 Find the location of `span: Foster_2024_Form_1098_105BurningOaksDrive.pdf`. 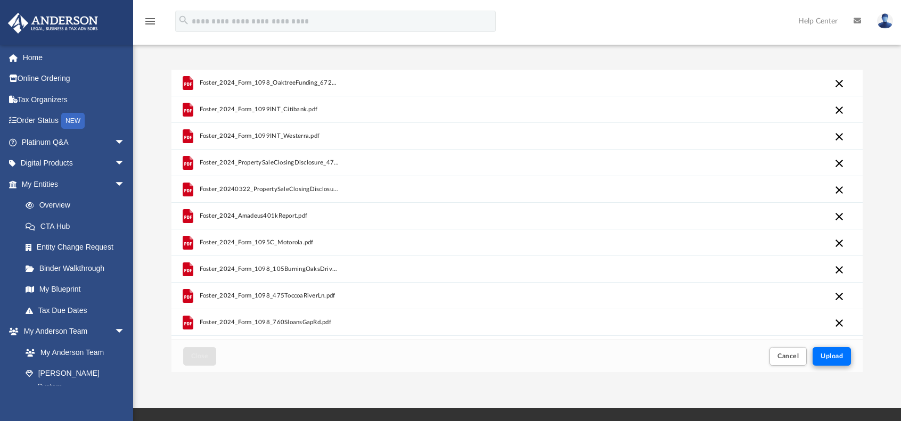

span: Foster_2024_Form_1098_105BurningOaksDrive.pdf is located at coordinates (269, 269).